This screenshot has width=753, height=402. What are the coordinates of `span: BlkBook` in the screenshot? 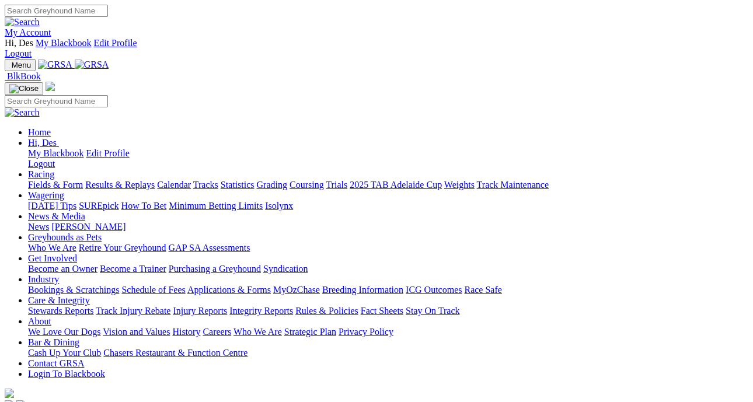 It's located at (24, 76).